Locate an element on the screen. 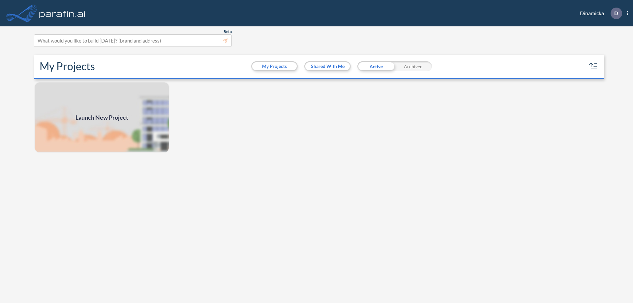  div: Archived is located at coordinates (413, 66).